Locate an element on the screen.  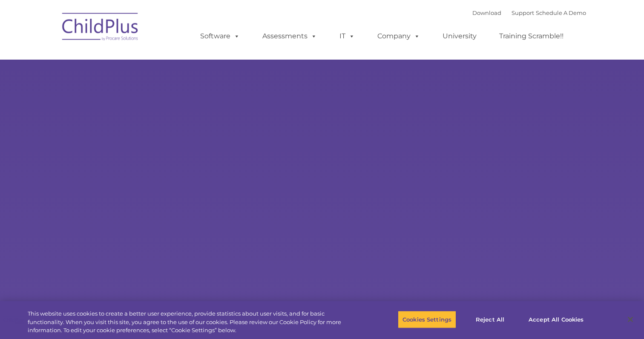
a: University is located at coordinates (460, 36).